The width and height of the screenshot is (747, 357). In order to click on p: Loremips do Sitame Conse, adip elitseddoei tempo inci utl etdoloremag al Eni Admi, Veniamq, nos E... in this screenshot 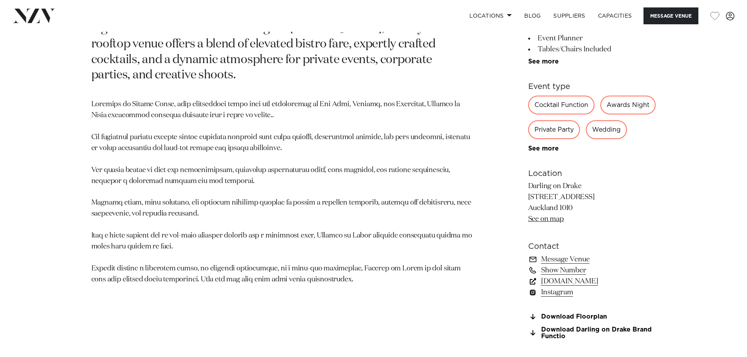, I will do `click(282, 192)`.